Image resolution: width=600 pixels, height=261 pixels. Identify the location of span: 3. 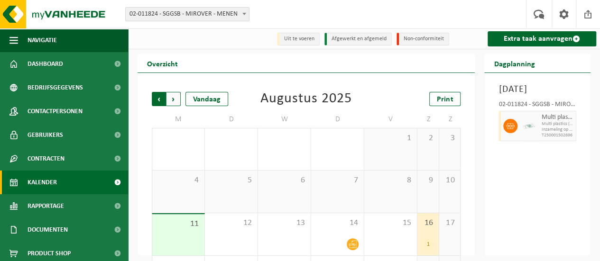
(450, 138).